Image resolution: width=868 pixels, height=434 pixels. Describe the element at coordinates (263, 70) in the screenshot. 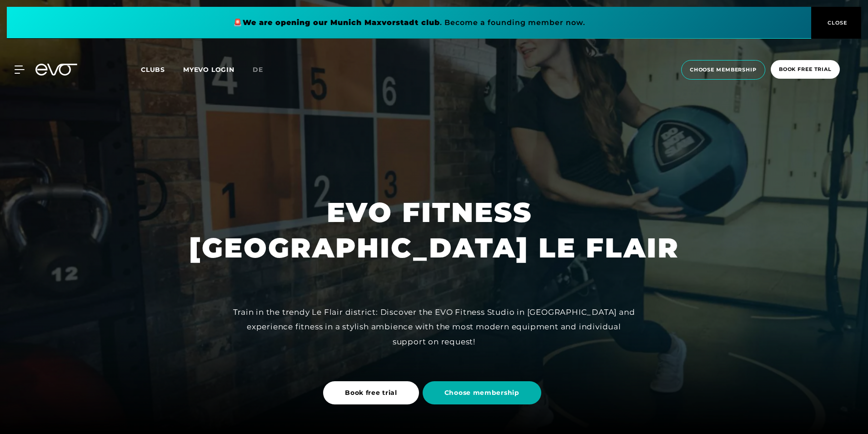

I see `a: de` at that location.